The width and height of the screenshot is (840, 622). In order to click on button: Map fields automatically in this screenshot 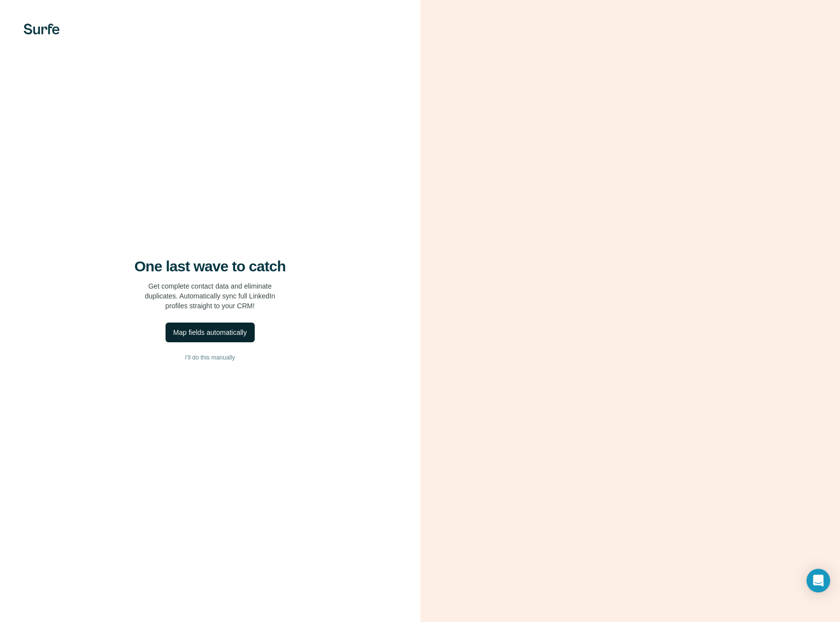, I will do `click(210, 333)`.